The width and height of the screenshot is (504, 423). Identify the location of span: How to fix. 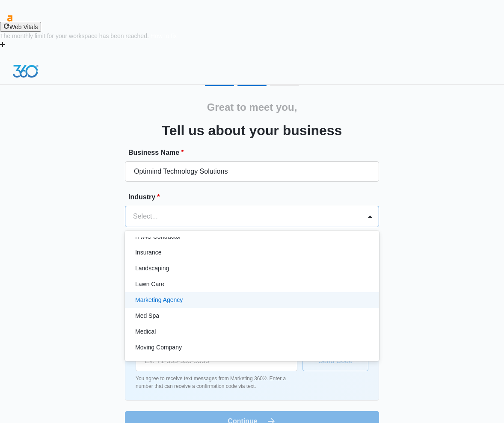
(163, 36).